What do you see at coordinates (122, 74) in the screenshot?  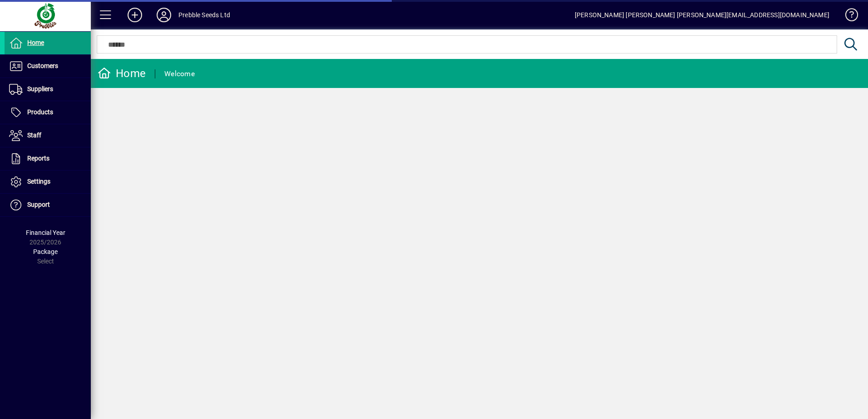 I see `div: Home` at bounding box center [122, 74].